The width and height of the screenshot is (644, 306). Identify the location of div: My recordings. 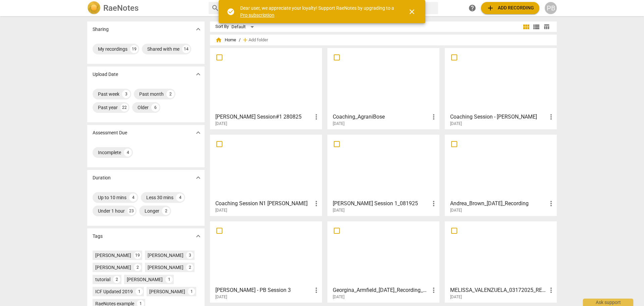
(113, 49).